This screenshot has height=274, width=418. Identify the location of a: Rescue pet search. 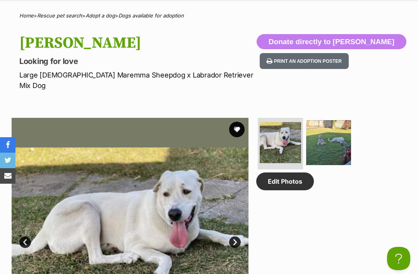
(60, 15).